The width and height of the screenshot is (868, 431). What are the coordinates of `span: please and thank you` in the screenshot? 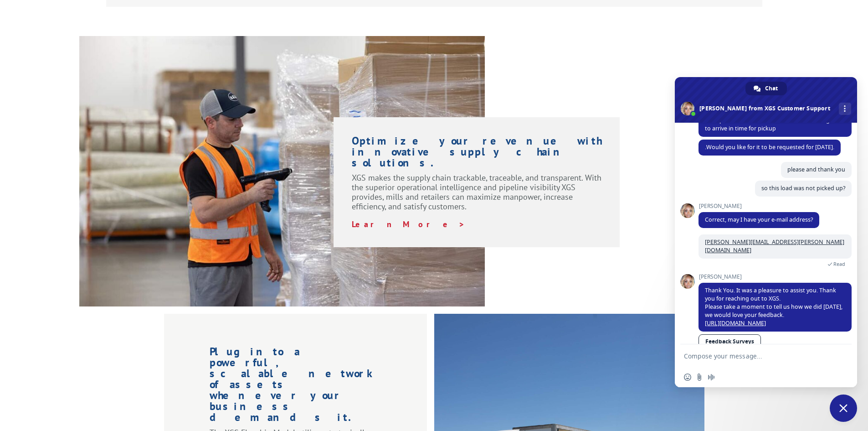 It's located at (816, 169).